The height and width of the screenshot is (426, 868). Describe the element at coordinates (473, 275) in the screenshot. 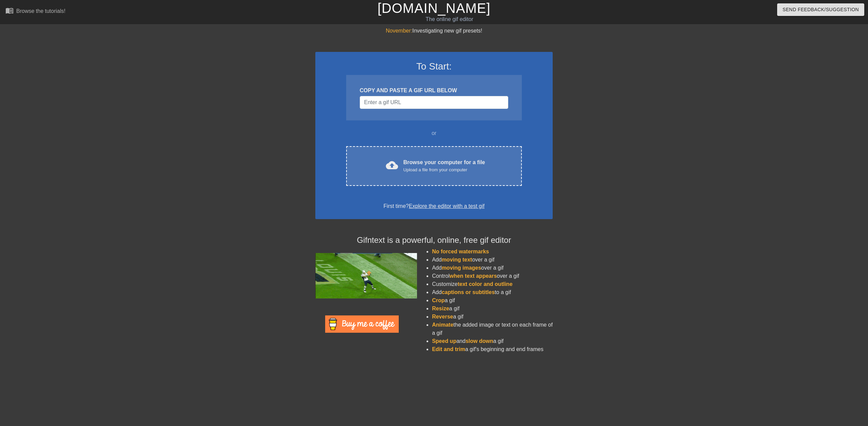

I see `span: when text appears` at that location.